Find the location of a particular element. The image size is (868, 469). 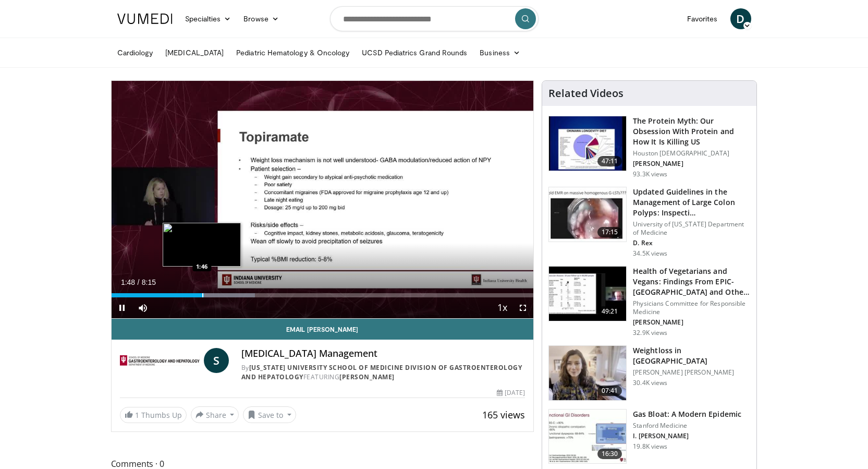

img: b7b8b05e-5021-418b-a89a-60a270e7cf82.150x105_q85_crop-smart_upscale.jpg is located at coordinates (587, 143).